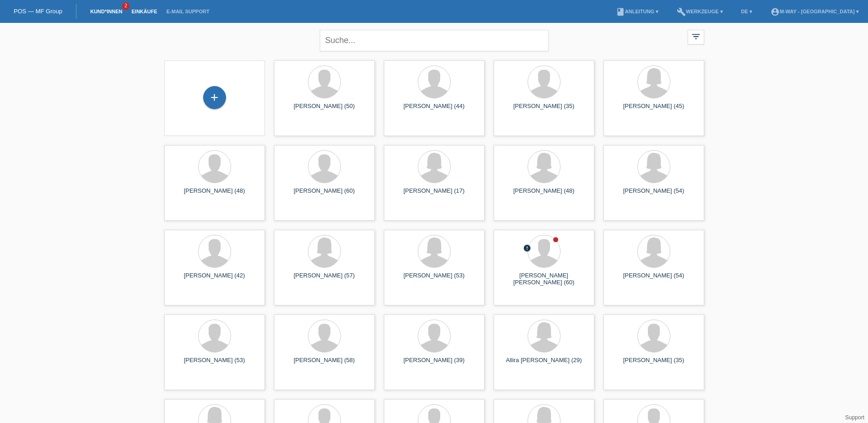  I want to click on a: Kund*innen, so click(106, 11).